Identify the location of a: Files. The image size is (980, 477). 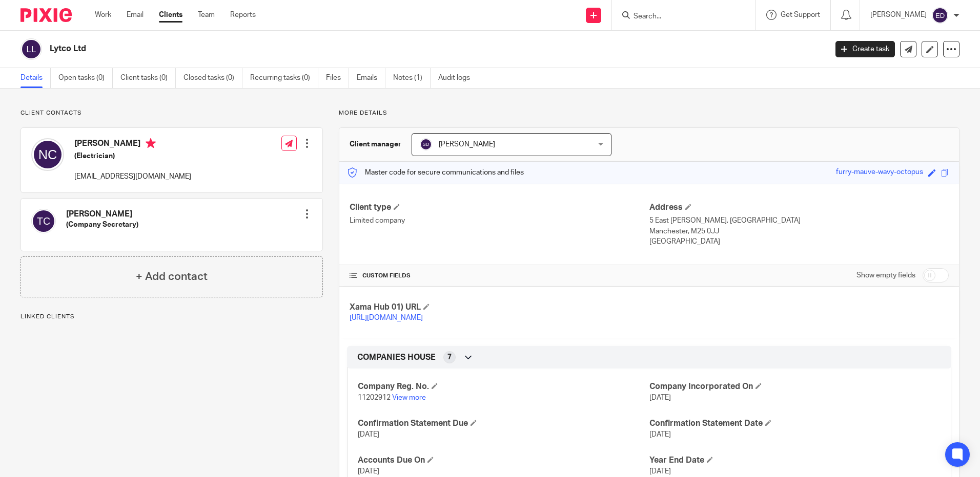
(337, 78).